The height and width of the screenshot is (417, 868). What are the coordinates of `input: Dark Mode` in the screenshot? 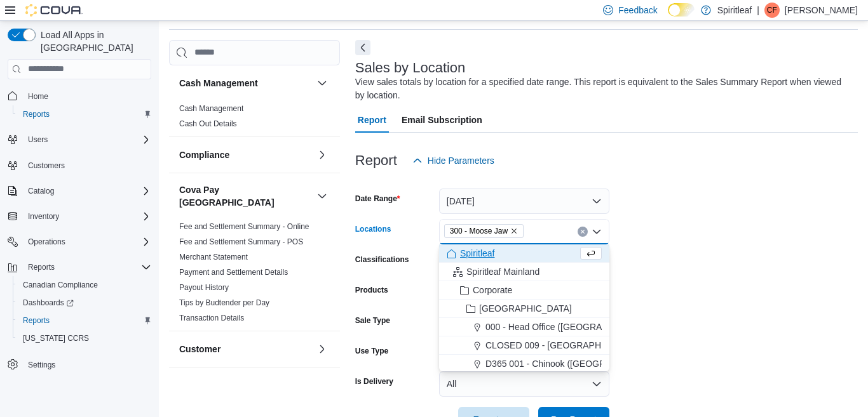 It's located at (681, 10).